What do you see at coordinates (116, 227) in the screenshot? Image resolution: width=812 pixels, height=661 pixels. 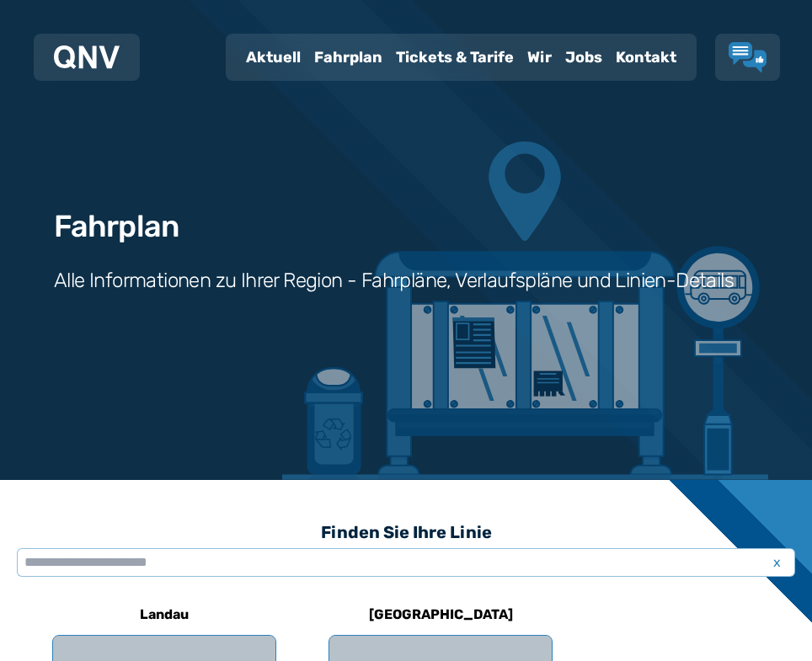 I see `h1: Fahrplan` at bounding box center [116, 227].